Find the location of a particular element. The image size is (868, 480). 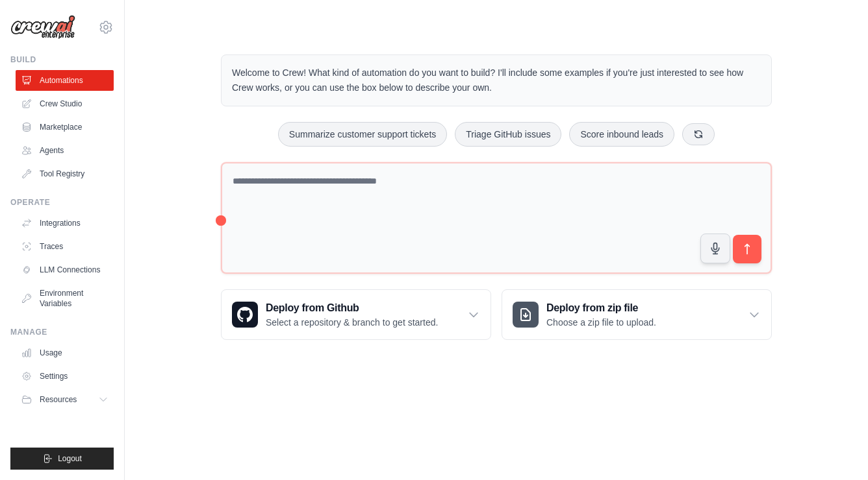

a: LLM Connections is located at coordinates (64, 270).